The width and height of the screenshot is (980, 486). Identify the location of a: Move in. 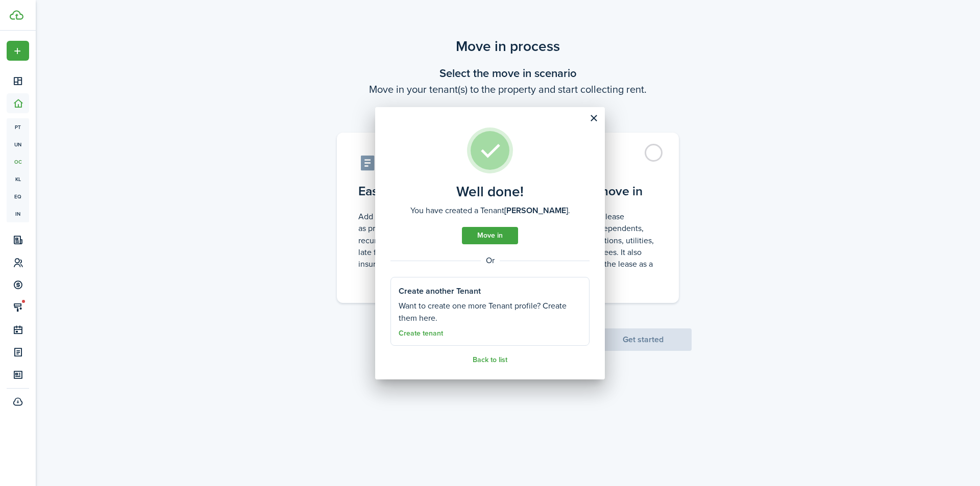
(490, 236).